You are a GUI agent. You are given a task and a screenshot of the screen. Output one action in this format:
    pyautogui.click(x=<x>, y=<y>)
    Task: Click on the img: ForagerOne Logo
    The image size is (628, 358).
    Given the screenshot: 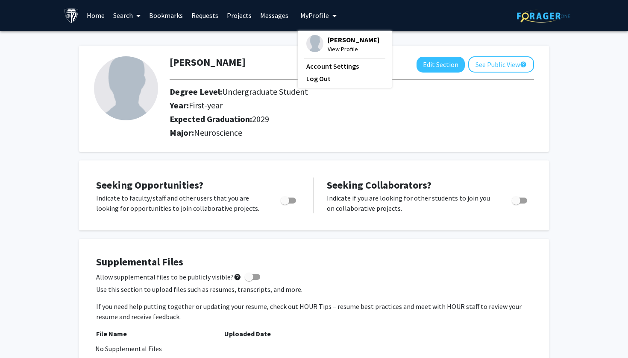 What is the action you would take?
    pyautogui.click(x=543, y=16)
    